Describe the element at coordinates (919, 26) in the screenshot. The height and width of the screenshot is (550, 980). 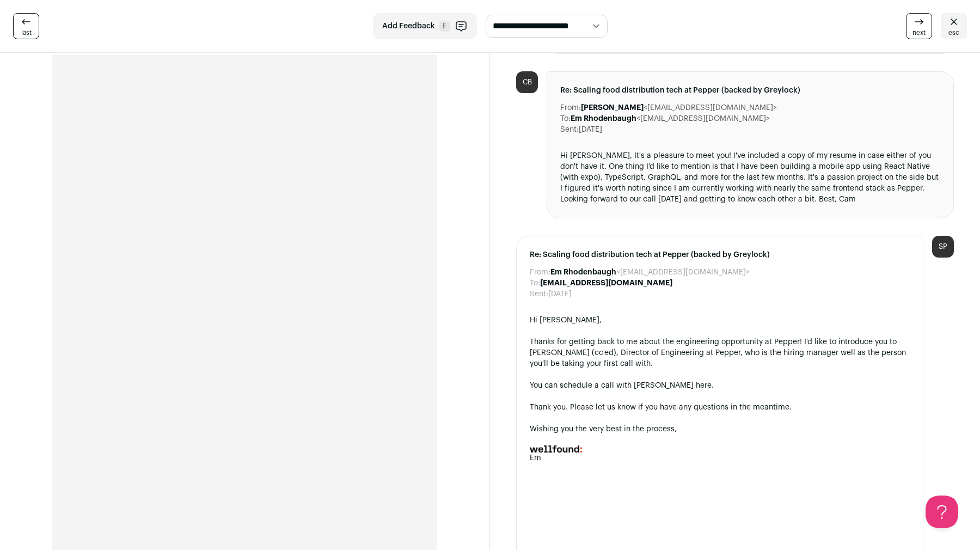
I see `a: next` at that location.